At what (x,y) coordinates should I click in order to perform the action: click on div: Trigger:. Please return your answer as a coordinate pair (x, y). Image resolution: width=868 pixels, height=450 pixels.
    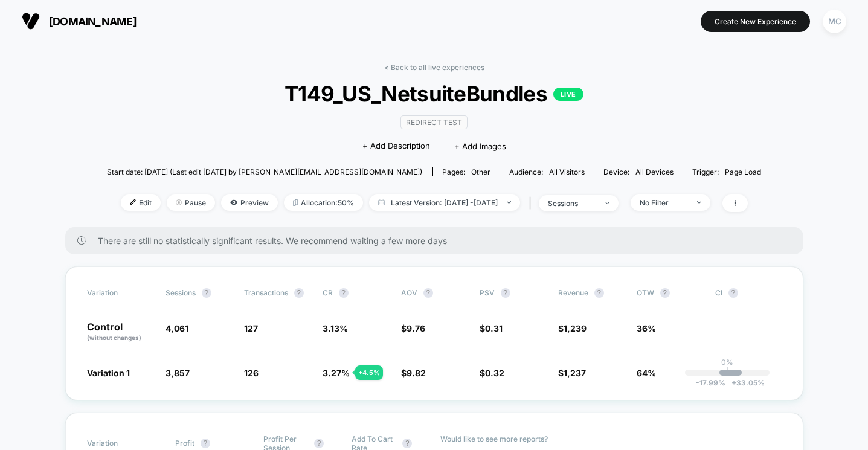
    Looking at the image, I should click on (727, 171).